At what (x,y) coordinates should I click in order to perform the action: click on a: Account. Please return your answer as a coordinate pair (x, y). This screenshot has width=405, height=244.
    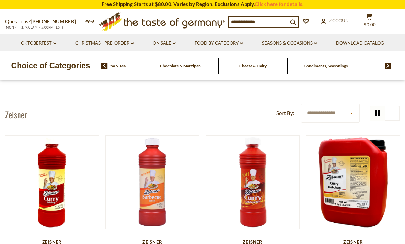
    Looking at the image, I should click on (336, 21).